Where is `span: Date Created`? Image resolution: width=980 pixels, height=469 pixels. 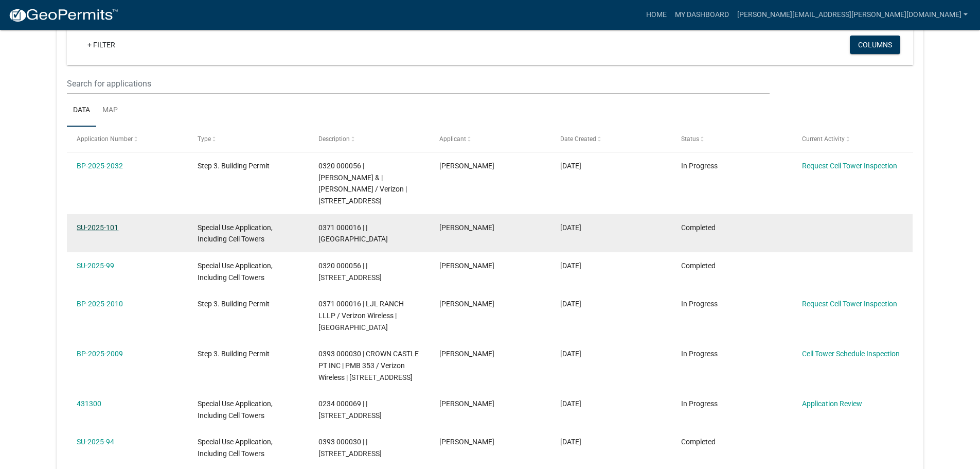
span: Date Created is located at coordinates (579, 139).